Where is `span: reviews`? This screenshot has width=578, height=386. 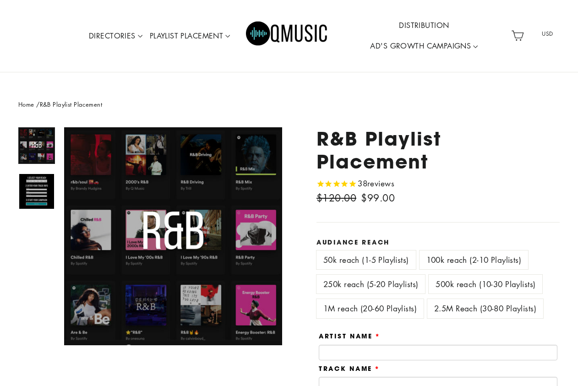 span: reviews is located at coordinates (380, 183).